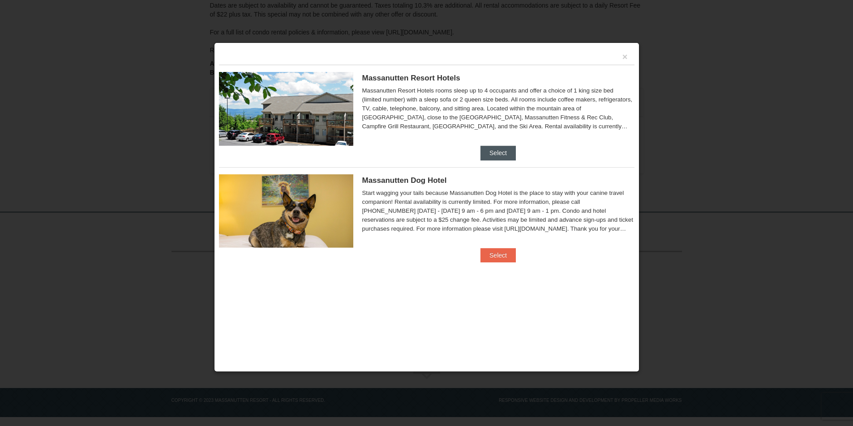 The height and width of the screenshot is (426, 853). I want to click on span: Massanutten Dog Hotel, so click(404, 180).